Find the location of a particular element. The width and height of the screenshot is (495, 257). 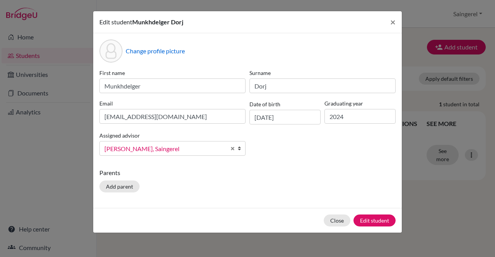

div: Profile picture is located at coordinates (111, 51).